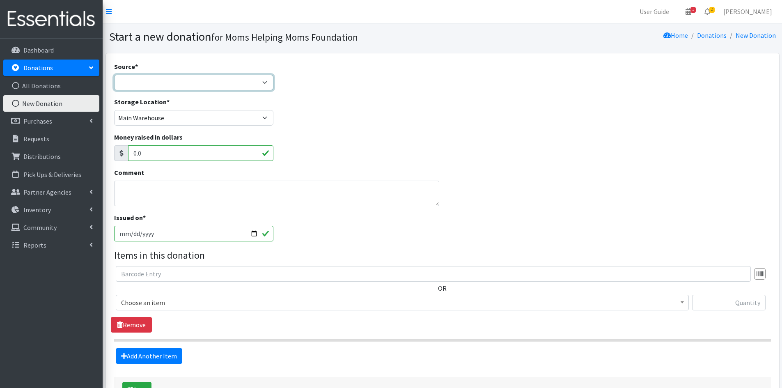 The width and height of the screenshot is (782, 388). What do you see at coordinates (51, 50) in the screenshot?
I see `a: Dashboard` at bounding box center [51, 50].